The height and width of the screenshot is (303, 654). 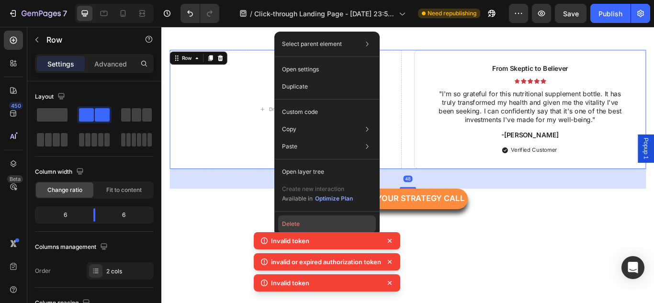 What do you see at coordinates (327, 224) in the screenshot?
I see `button: Delete` at bounding box center [327, 224].